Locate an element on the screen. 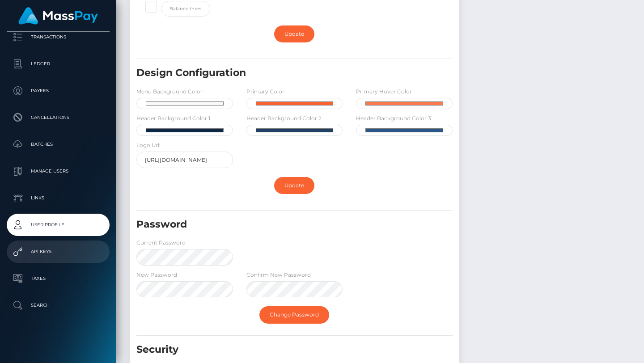 The width and height of the screenshot is (644, 363). p: Ledger is located at coordinates (58, 64).